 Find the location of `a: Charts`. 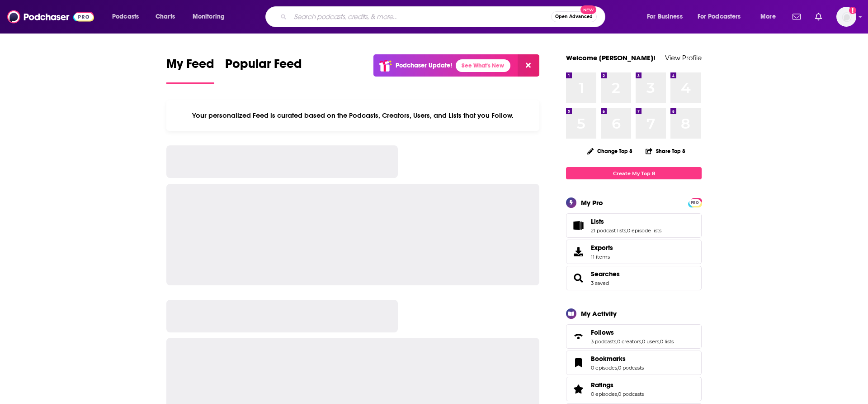

a: Charts is located at coordinates (165, 17).